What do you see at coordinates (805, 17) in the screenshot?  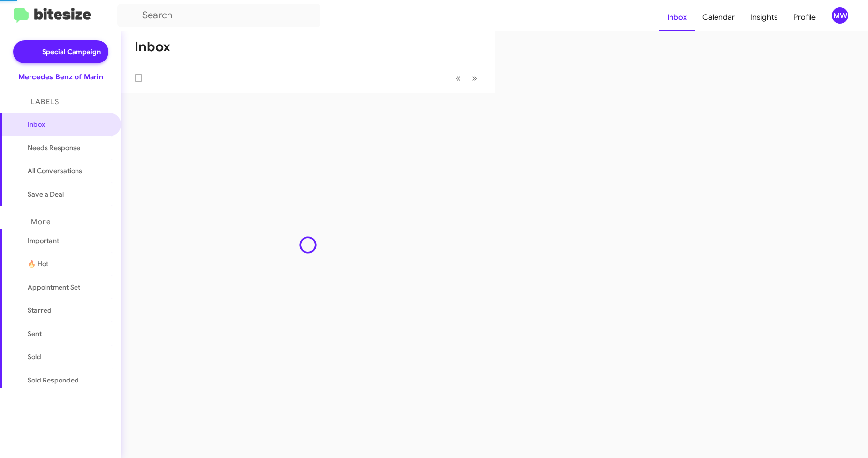 I see `span: Profile` at bounding box center [805, 17].